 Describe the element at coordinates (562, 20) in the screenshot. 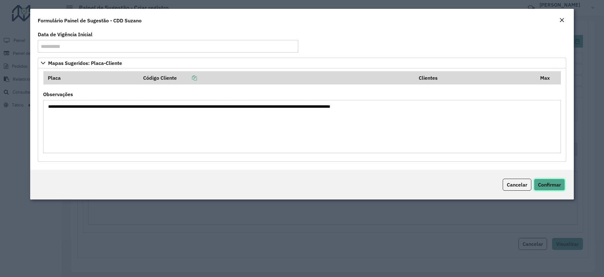

I see `button: Close` at that location.